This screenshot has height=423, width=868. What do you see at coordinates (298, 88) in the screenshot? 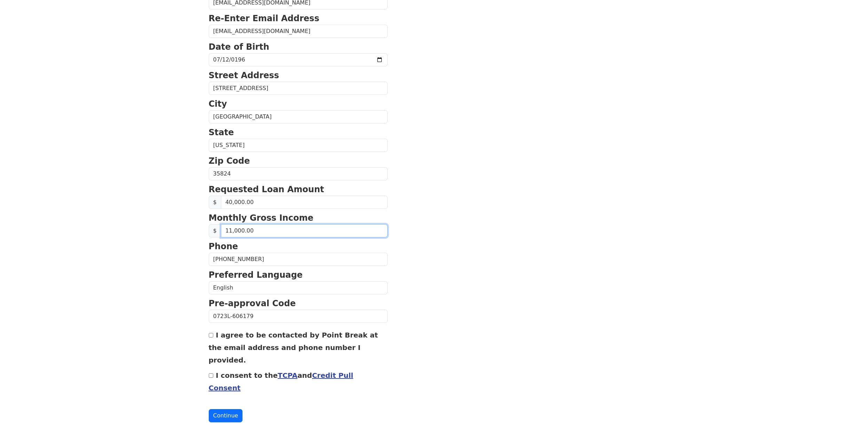
I see `input: Street Address` at bounding box center [298, 88].